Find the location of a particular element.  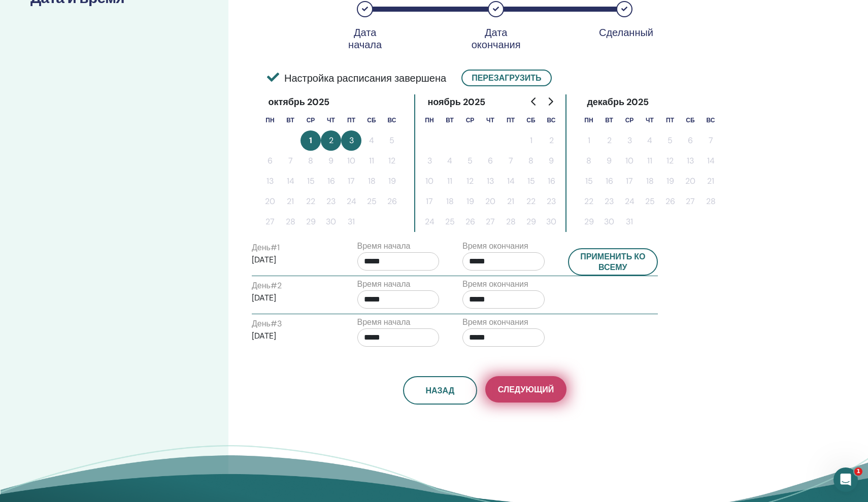

button: 28 is located at coordinates (710, 201).